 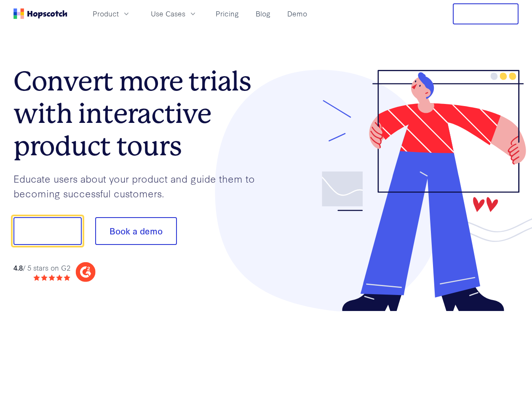 What do you see at coordinates (168, 13) in the screenshot?
I see `span: Use Cases` at bounding box center [168, 13].